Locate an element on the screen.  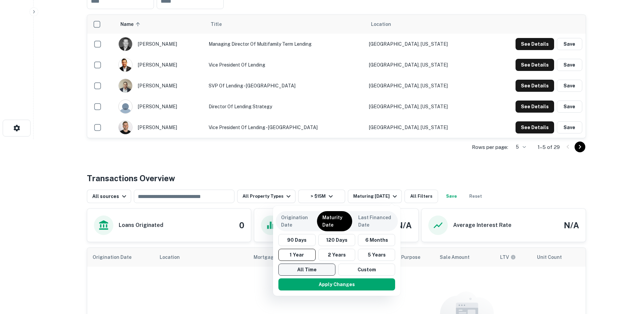
button: 5 Years is located at coordinates (376, 255).